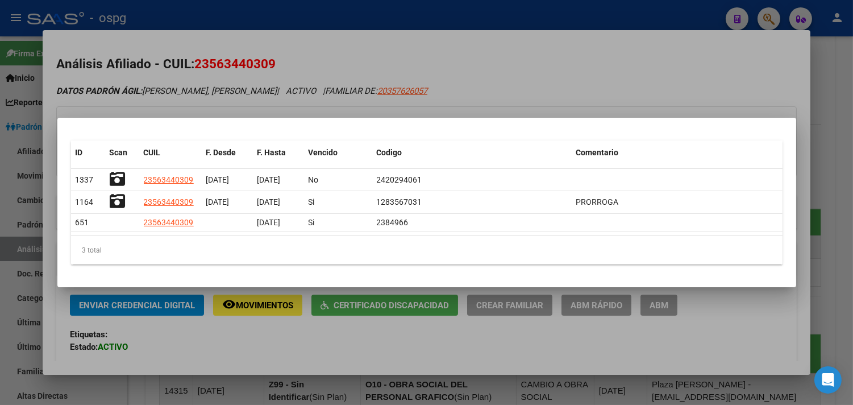 This screenshot has height=405, width=853. What do you see at coordinates (597, 202) in the screenshot?
I see `span: PRORROGA` at bounding box center [597, 202].